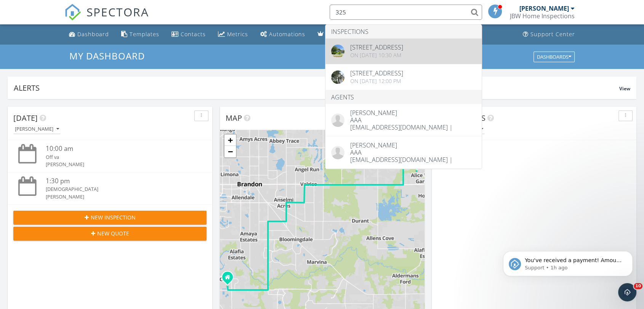 The width and height of the screenshot is (644, 309). I want to click on div: JBW Home Inspections, so click(542, 16).